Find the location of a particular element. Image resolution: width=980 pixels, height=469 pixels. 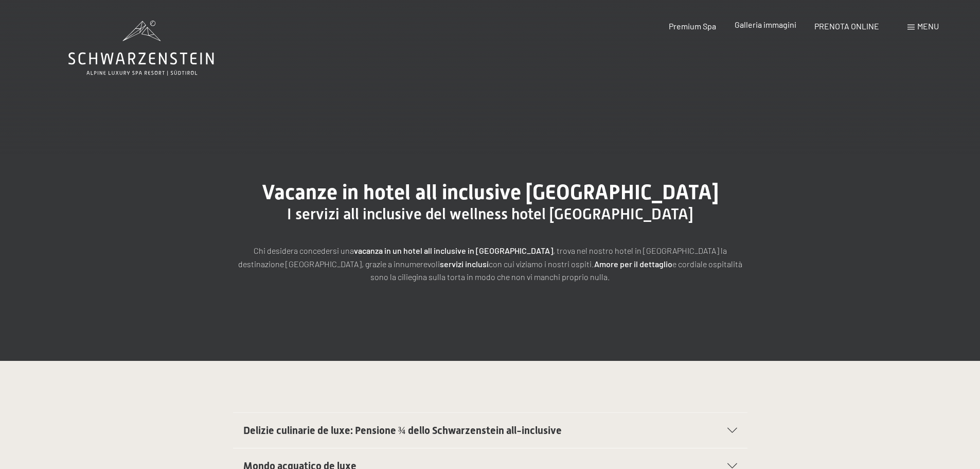

a: Galleria immagini is located at coordinates (766, 24).